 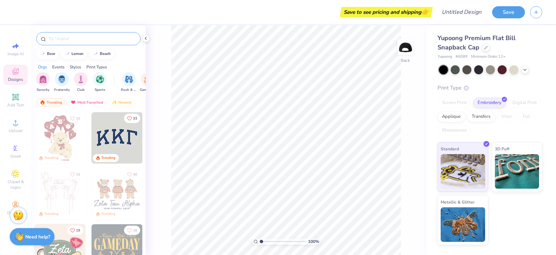 What do you see at coordinates (135, 230) in the screenshot?
I see `span: 18` at bounding box center [135, 230].